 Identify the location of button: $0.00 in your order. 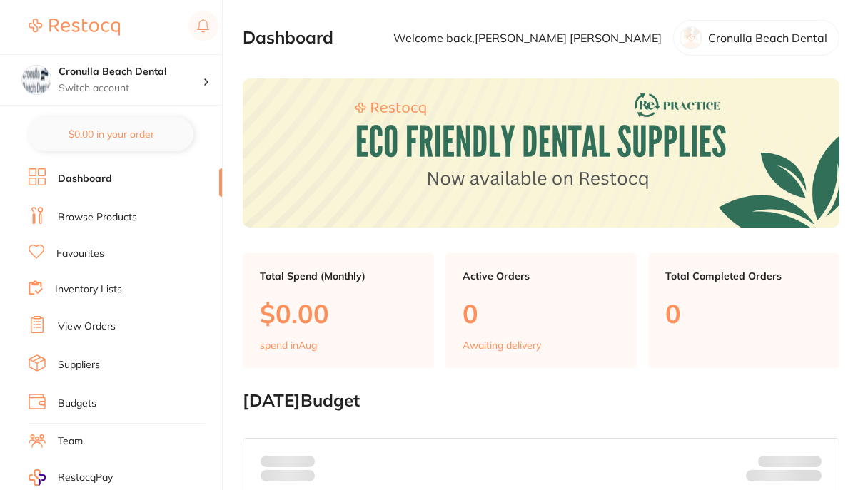
(111, 134).